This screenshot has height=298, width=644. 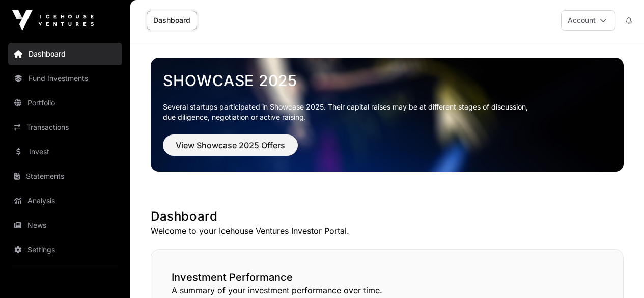 I want to click on span: View Showcase 2025 Offers, so click(x=230, y=146).